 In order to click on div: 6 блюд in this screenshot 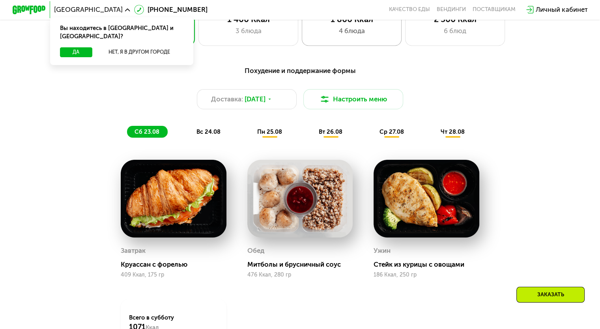, I will do `click(455, 31)`.